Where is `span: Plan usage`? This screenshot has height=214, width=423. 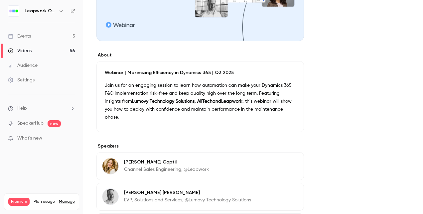 span: Plan usage is located at coordinates (44, 202).